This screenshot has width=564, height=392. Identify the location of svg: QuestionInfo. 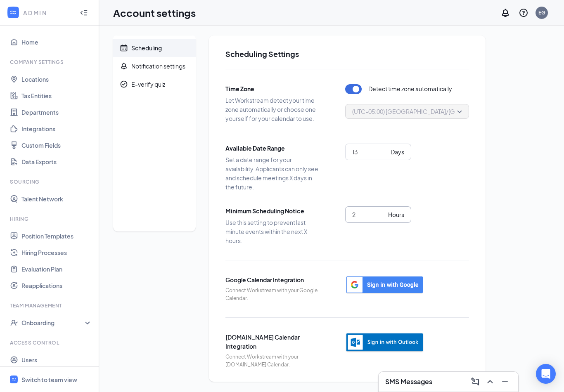
(523, 13).